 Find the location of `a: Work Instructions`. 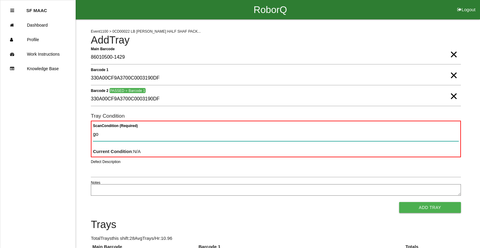

a: Work Instructions is located at coordinates (38, 54).